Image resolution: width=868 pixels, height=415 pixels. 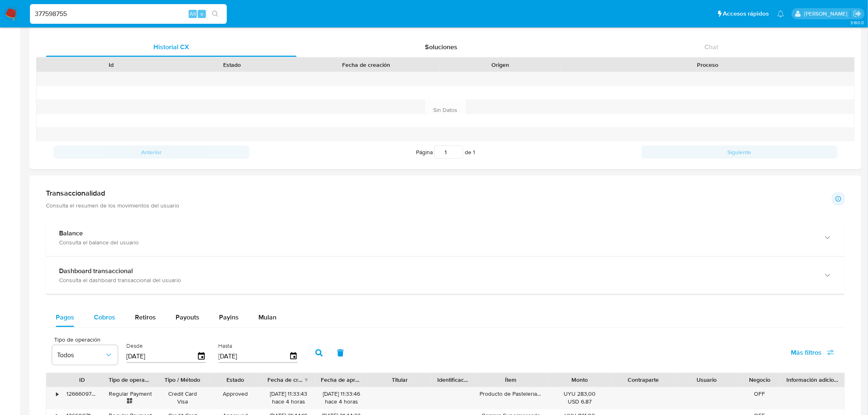 I want to click on span: Página de, so click(x=445, y=152).